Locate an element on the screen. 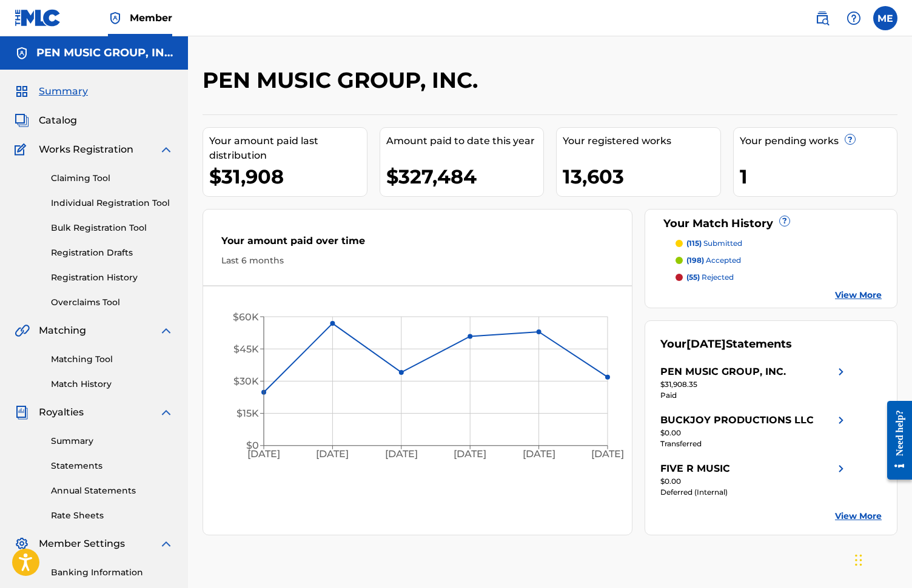  div: PEN MUSIC GROUP, INC. is located at coordinates (723, 372).